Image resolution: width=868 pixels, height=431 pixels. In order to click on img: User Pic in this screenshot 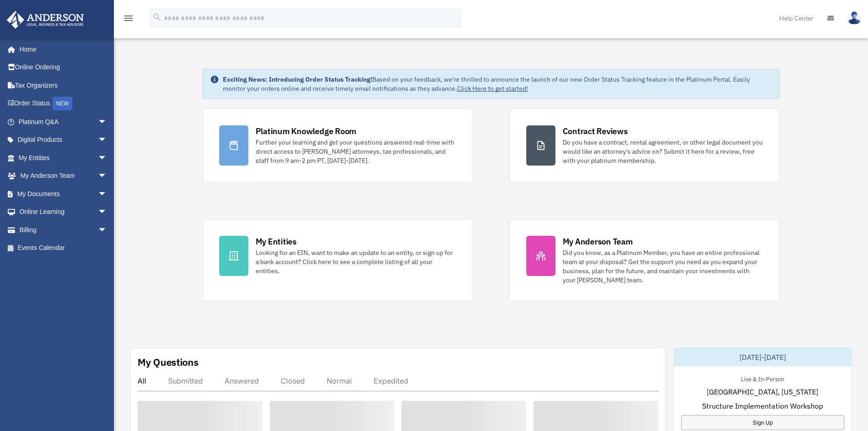, I will do `click(855, 18)`.